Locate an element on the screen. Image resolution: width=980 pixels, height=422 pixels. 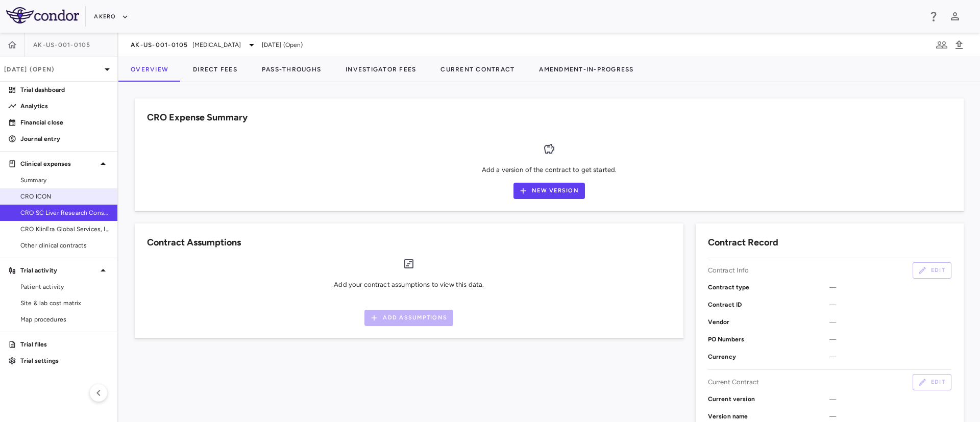
span: Map procedures is located at coordinates (65, 319).